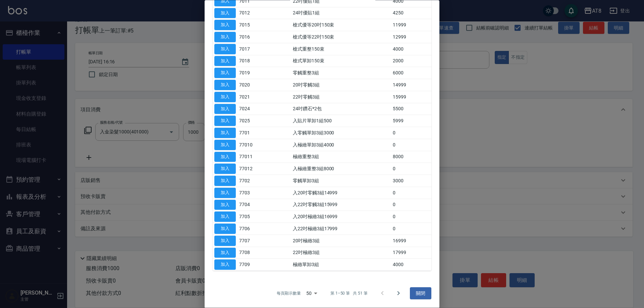 The image size is (644, 308). Describe the element at coordinates (341, 25) in the screenshot. I see `td: 槍式優等20吋150束` at that location.